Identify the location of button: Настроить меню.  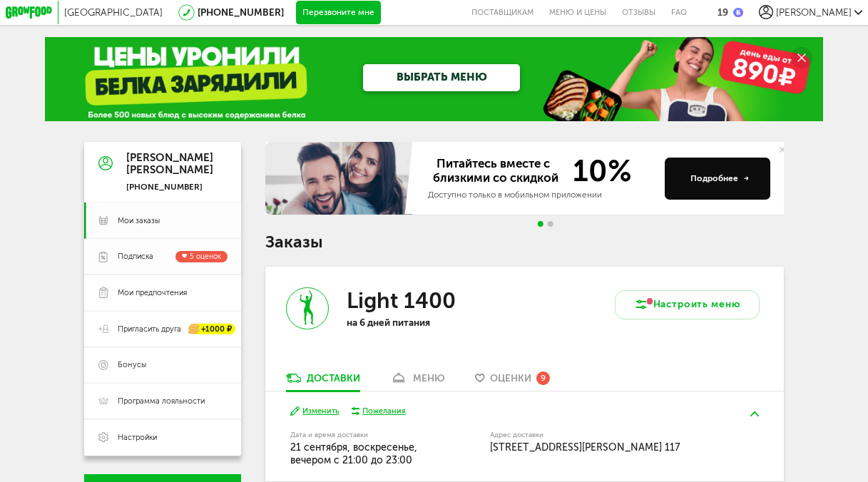
(687, 304).